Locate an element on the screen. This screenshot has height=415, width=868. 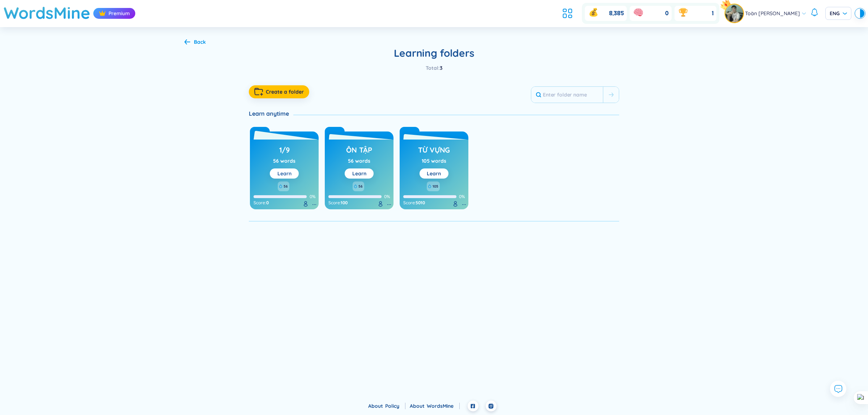
a: Policy is located at coordinates (396, 406).